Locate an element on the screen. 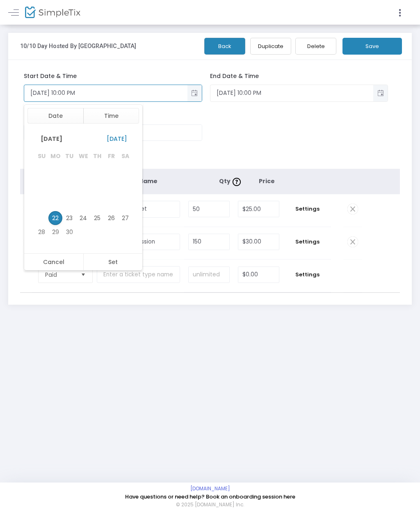 This screenshot has width=420, height=517. img: question-mark is located at coordinates (237, 182).